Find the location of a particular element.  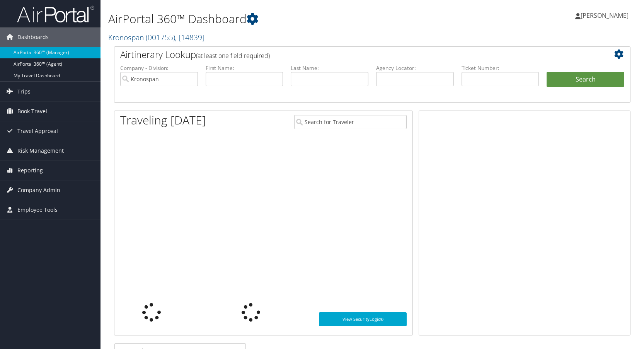

span: Book Travel is located at coordinates (32, 111).